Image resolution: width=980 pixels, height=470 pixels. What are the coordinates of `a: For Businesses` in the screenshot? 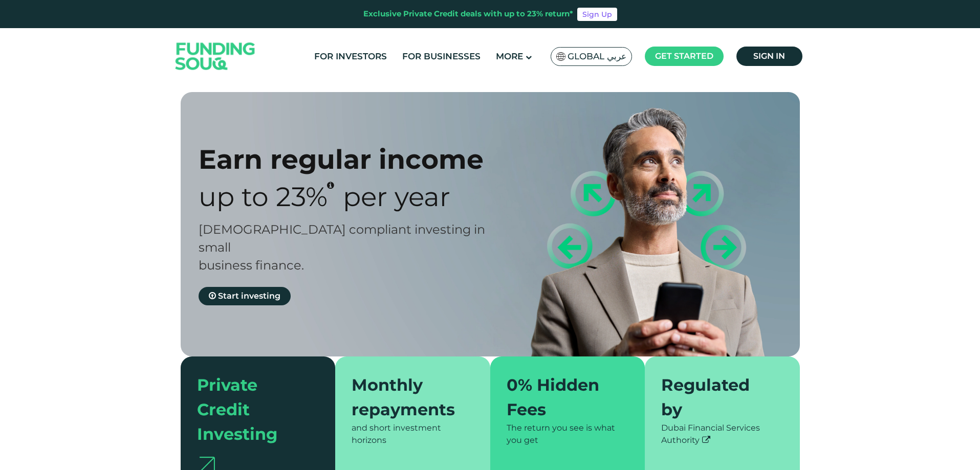 It's located at (441, 56).